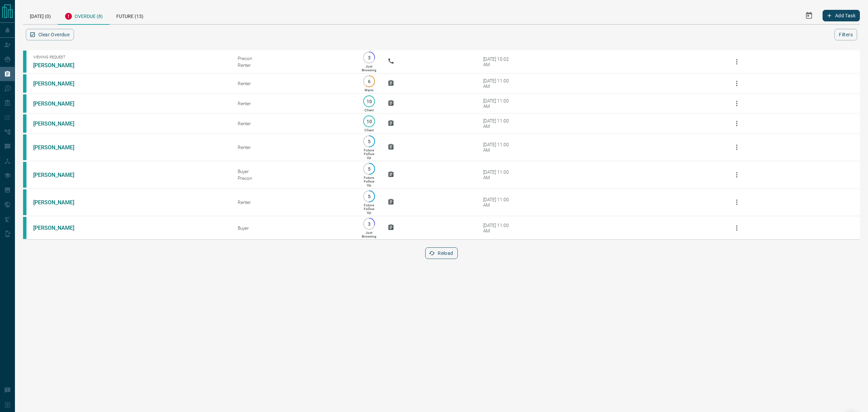 The height and width of the screenshot is (412, 868). I want to click on p: Warm, so click(369, 90).